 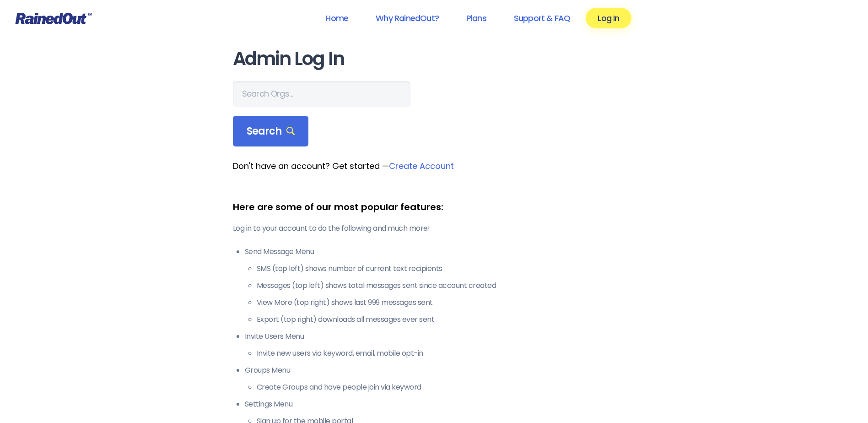 I want to click on li: View More (top right) shows last 999 messages sent, so click(x=446, y=302).